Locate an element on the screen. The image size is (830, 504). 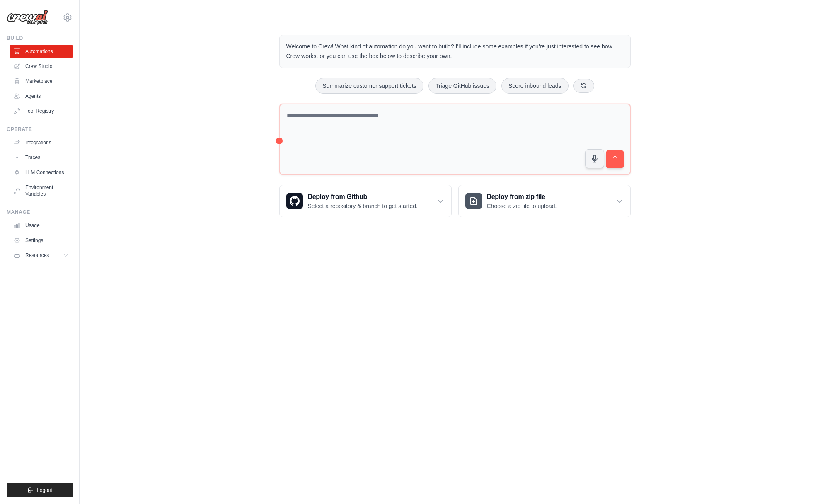
button: Triage GitHub issues is located at coordinates (462, 86).